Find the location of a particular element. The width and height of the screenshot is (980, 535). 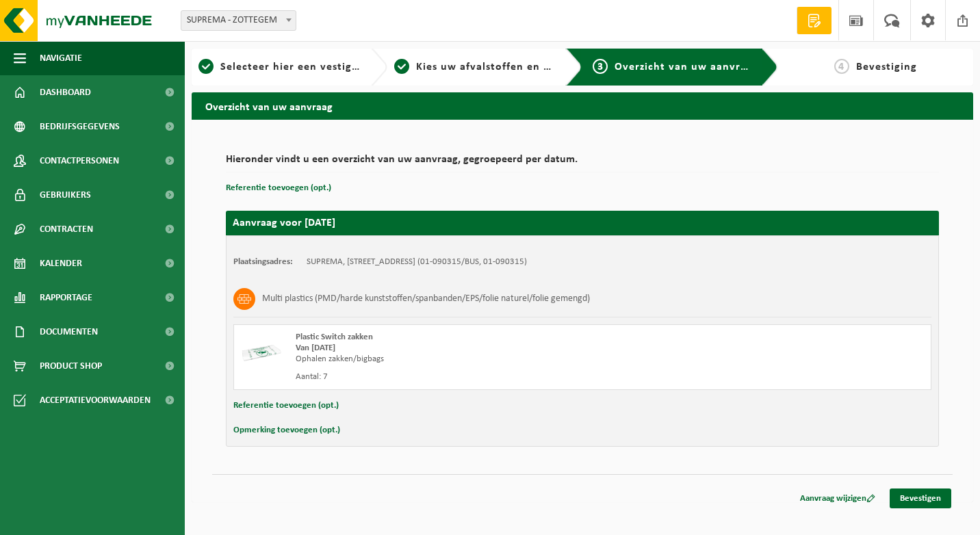

h2: Overzicht van uw aanvraag is located at coordinates (582, 105).